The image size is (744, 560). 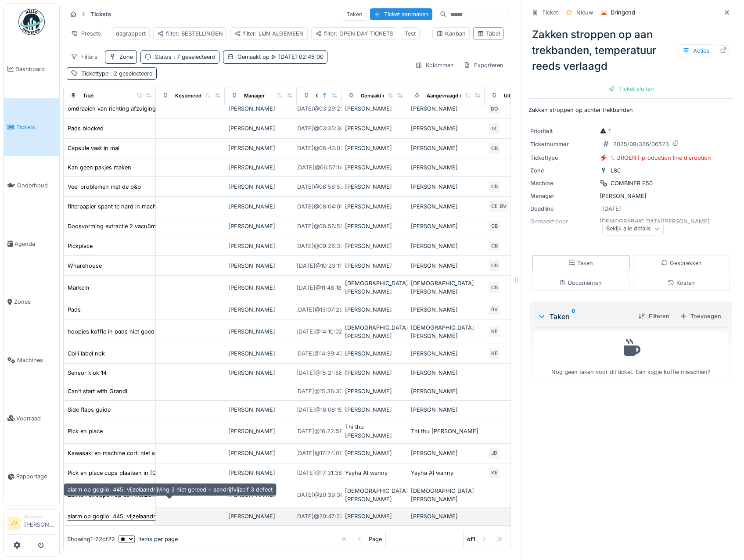 What do you see at coordinates (126, 56) in the screenshot?
I see `div: Zone` at bounding box center [126, 56].